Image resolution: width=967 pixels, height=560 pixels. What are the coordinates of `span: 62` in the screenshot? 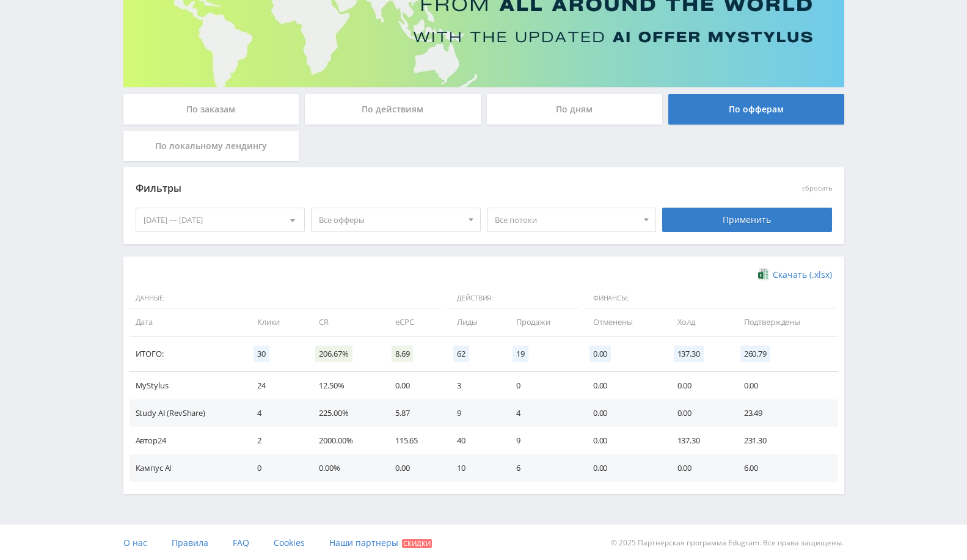 It's located at (461, 353).